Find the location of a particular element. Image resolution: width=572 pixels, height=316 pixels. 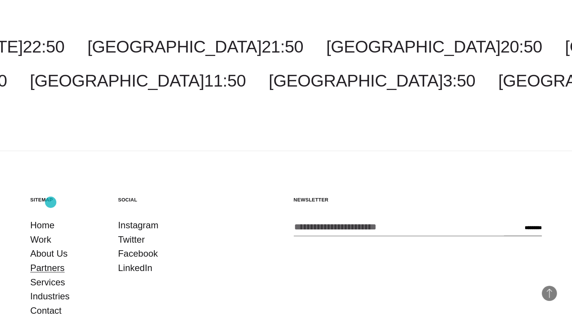

span: 3:50 is located at coordinates (459, 80).